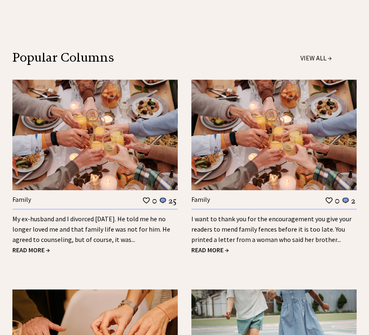 The image size is (369, 335). Describe the element at coordinates (116, 57) in the screenshot. I see `div: Popular Columns` at that location.